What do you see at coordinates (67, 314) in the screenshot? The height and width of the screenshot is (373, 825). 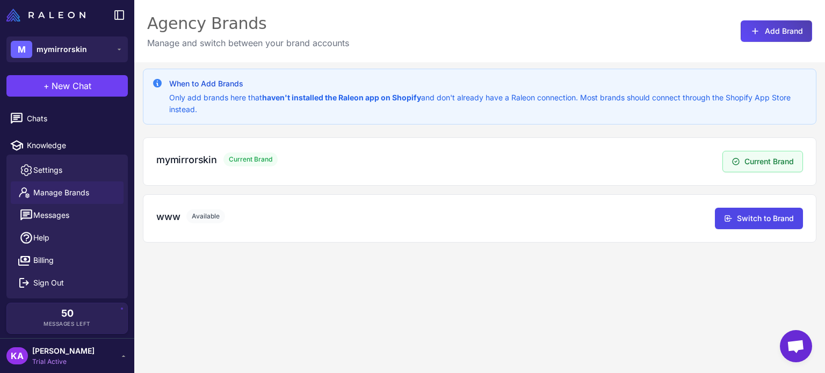 I see `span: 50` at bounding box center [67, 314].